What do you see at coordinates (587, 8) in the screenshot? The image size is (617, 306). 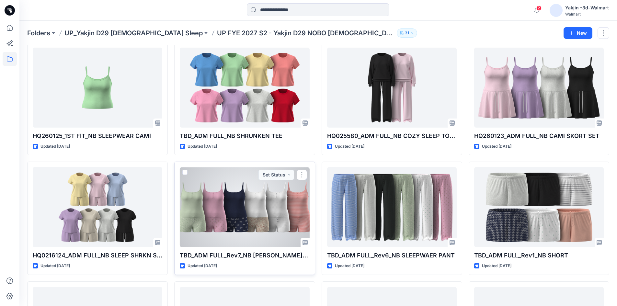 I see `div: Yakjin -3d-Walmart` at bounding box center [587, 8].